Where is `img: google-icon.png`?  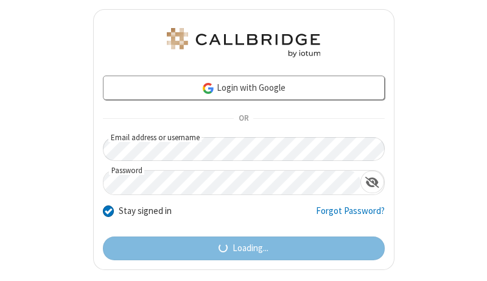
img: google-icon.png is located at coordinates (208, 88).